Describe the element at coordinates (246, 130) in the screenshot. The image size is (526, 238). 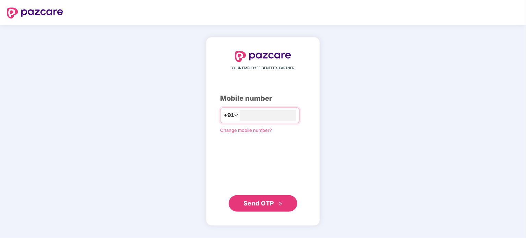
I see `span: Change mobile number?` at that location.